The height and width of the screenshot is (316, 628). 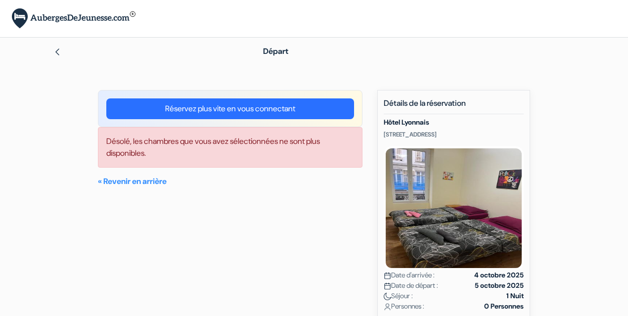 What do you see at coordinates (57, 52) in the screenshot?
I see `img: left_arrow.svg` at bounding box center [57, 52].